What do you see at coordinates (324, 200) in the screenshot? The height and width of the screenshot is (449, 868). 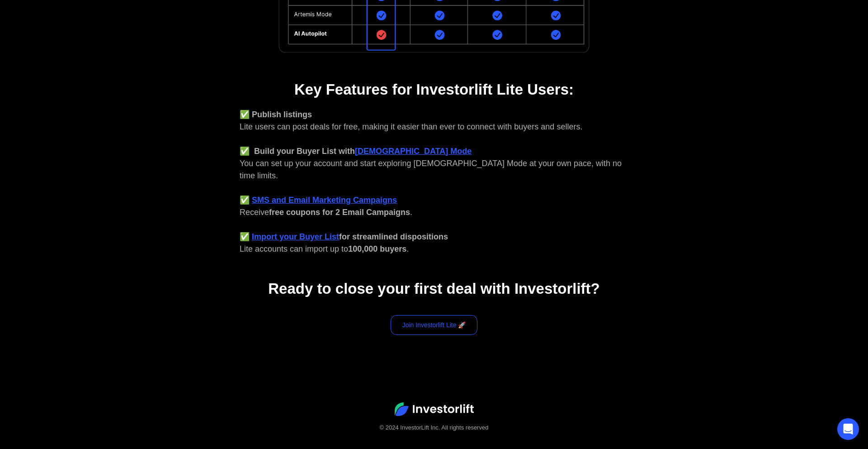 I see `strong: SMS and Email Marketing Campaigns` at bounding box center [324, 200].